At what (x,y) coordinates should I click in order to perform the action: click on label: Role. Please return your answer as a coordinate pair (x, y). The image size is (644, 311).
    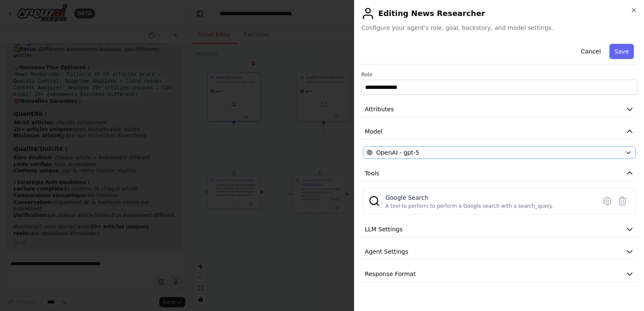
    Looking at the image, I should click on (499, 75).